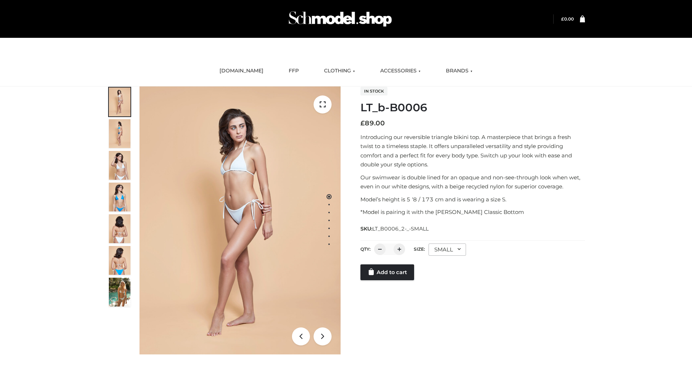 The height and width of the screenshot is (389, 692). Describe the element at coordinates (567, 19) in the screenshot. I see `a: £0.00` at that location.